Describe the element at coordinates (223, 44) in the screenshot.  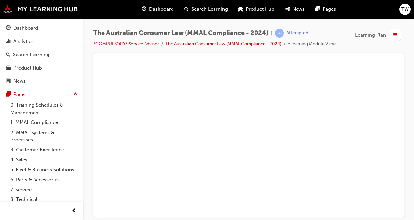
I see `a: The Australian Consumer Law (MMAL Compliance - 2024)` at that location.